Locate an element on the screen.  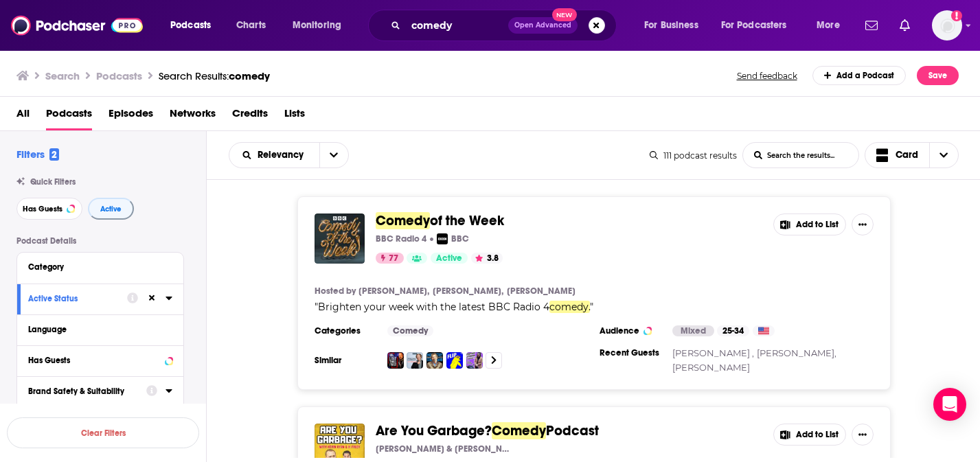
div: Mixed is located at coordinates (693, 331).